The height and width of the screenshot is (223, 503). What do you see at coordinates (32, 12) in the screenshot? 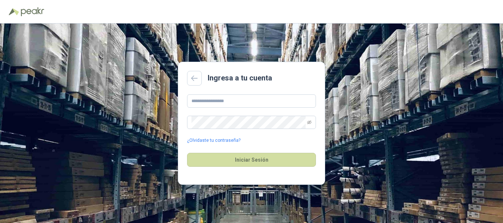
I see `img: Peakr` at bounding box center [32, 12].